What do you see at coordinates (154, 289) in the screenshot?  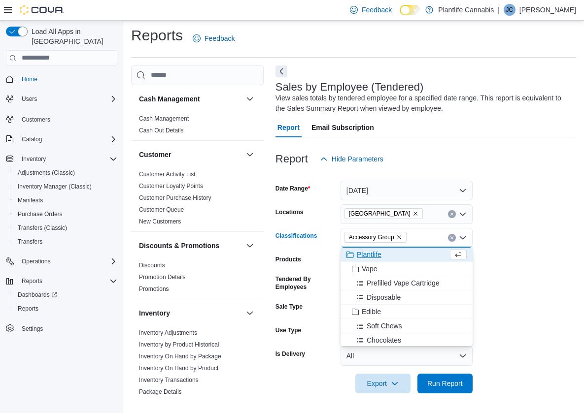 I see `span: Promotions` at bounding box center [154, 289].